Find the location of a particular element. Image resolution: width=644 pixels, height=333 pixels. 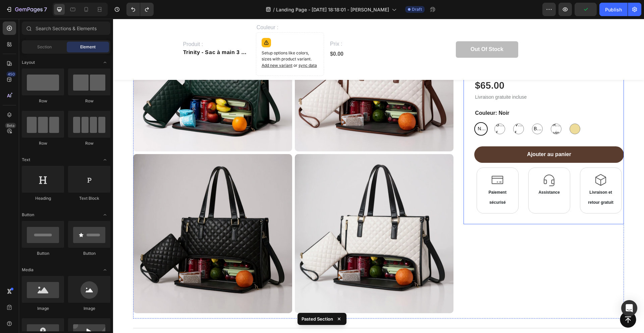

input: Search Sections & Elements is located at coordinates (66, 28).